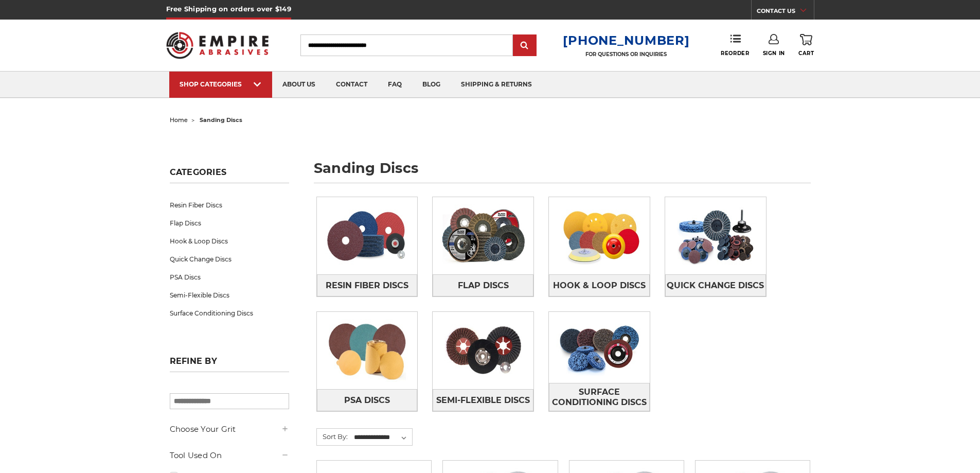  I want to click on span: Sign In, so click(773, 53).